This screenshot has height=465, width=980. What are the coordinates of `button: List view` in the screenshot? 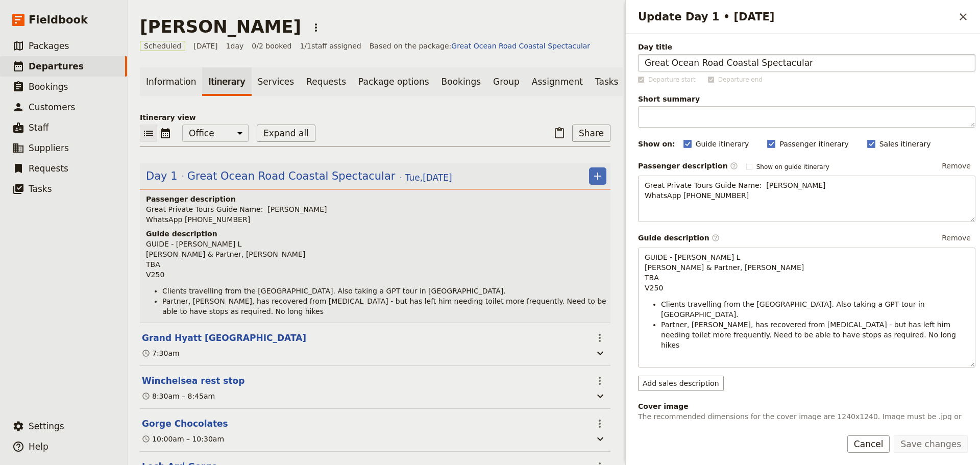 It's located at (149, 134).